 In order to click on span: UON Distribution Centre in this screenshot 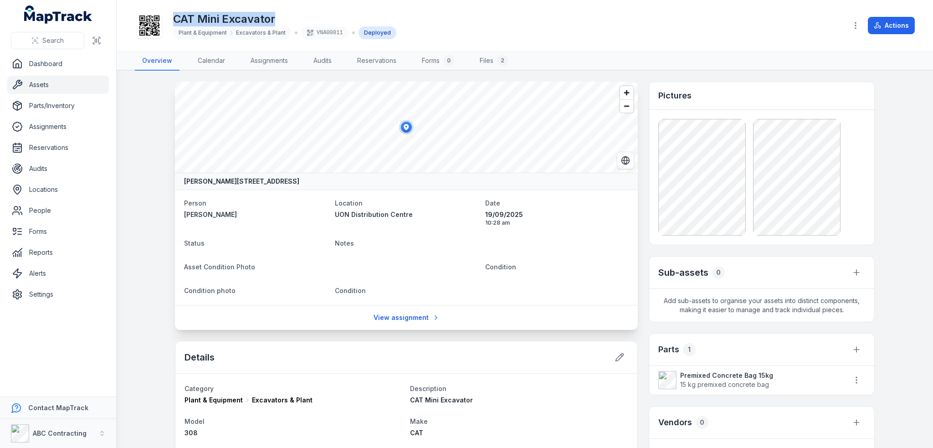, I will do `click(374, 214)`.